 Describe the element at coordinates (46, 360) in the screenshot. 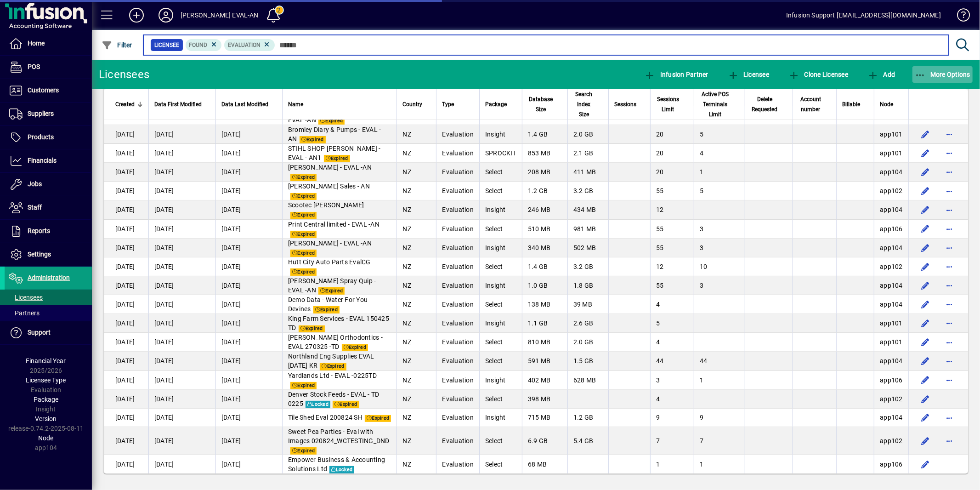

I see `span: Financial Year` at that location.